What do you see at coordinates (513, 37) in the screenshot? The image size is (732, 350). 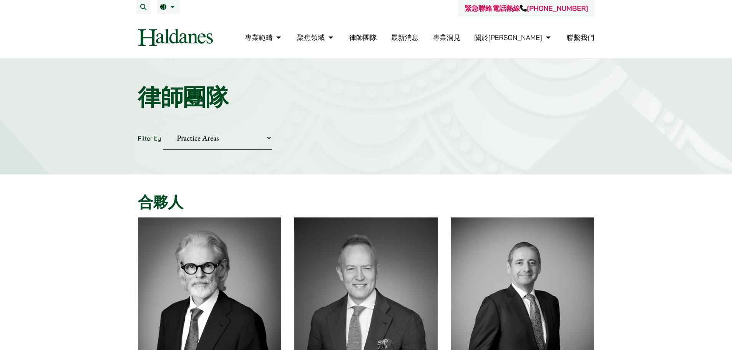 I see `a: 關於何敦` at bounding box center [513, 37].